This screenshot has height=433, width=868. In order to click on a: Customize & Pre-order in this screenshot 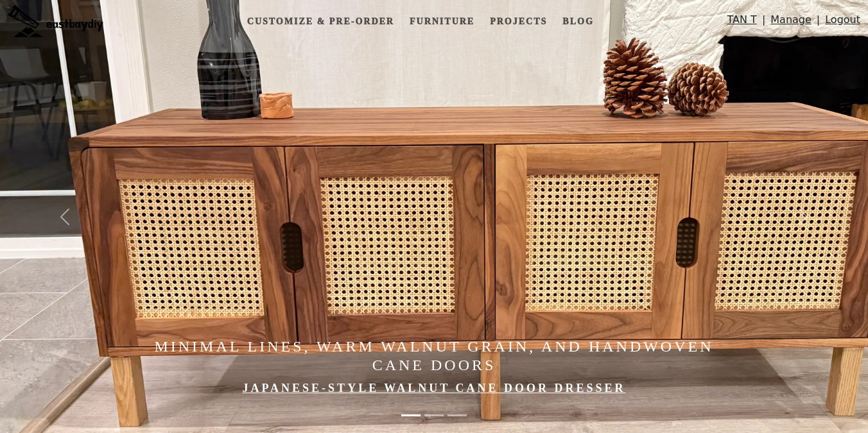, I will do `click(321, 21)`.